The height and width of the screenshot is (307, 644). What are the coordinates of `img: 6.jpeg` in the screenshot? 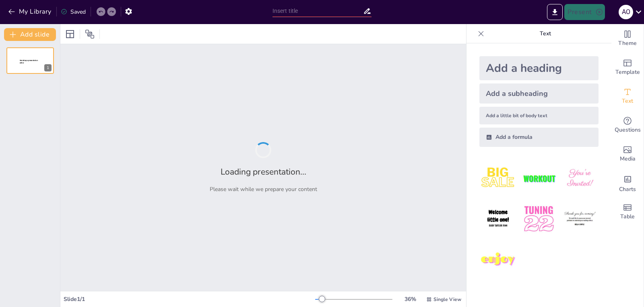 It's located at (579, 219).